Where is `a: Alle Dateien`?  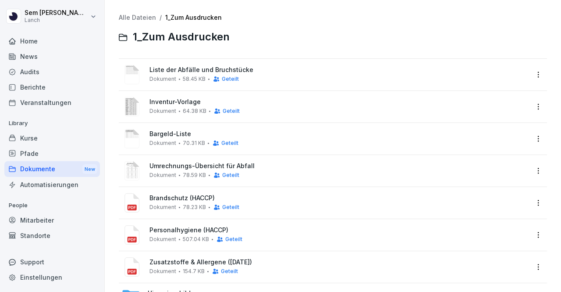 a: Alle Dateien is located at coordinates (137, 17).